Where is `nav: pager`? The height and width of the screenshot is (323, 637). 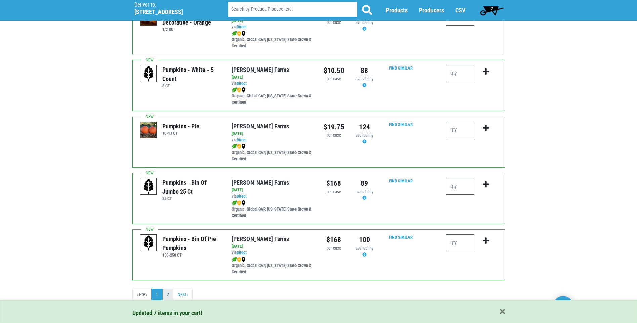 nav: pager is located at coordinates (318, 295).